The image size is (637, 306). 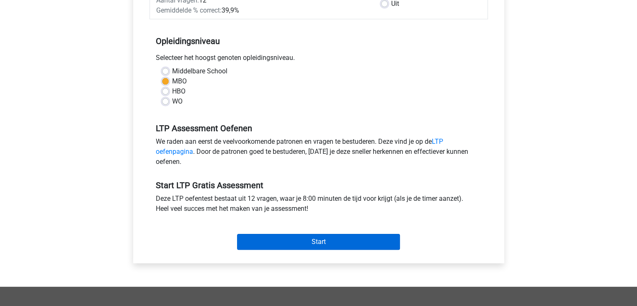 I want to click on label: MBO, so click(x=179, y=81).